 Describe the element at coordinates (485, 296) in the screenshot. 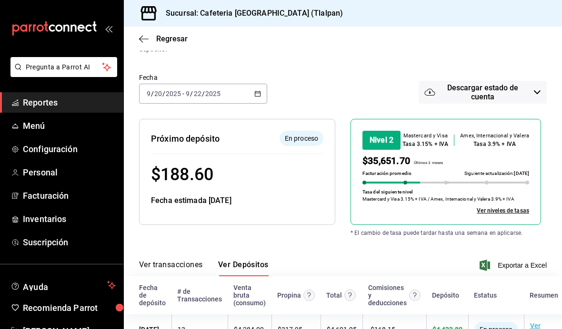

I see `div: Estatus` at that location.